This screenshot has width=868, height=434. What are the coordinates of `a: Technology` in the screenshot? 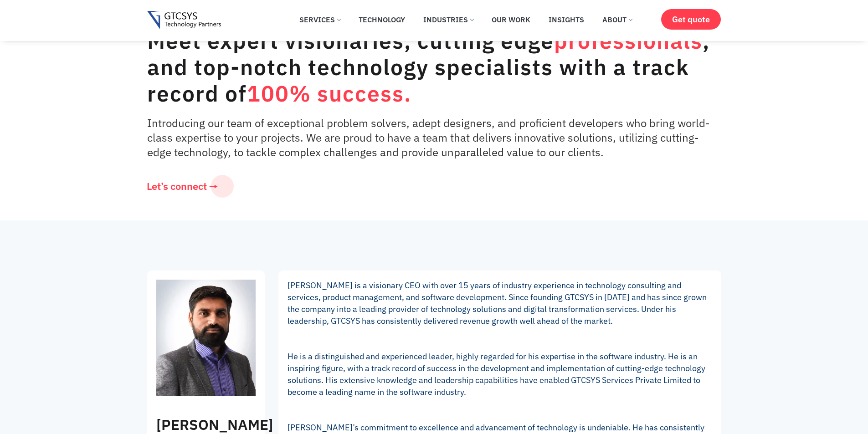 It's located at (382, 19).